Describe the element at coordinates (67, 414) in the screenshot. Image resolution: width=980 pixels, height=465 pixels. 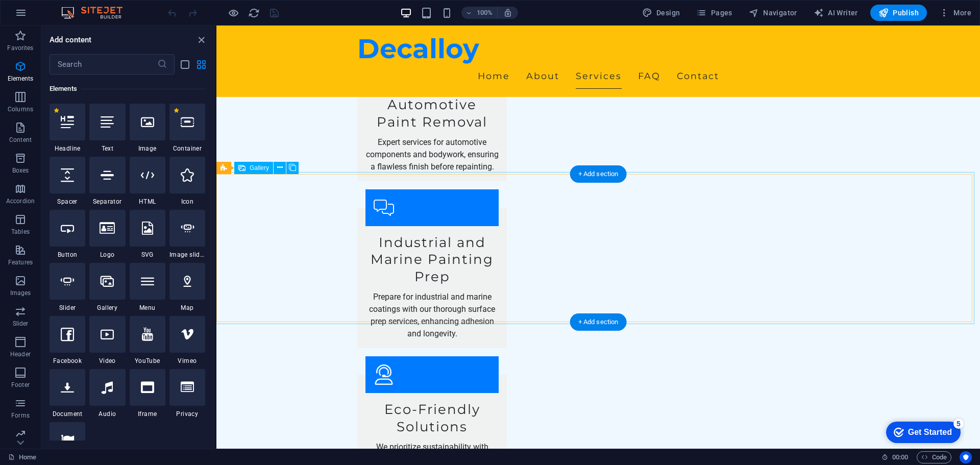
I see `span: Document` at that location.